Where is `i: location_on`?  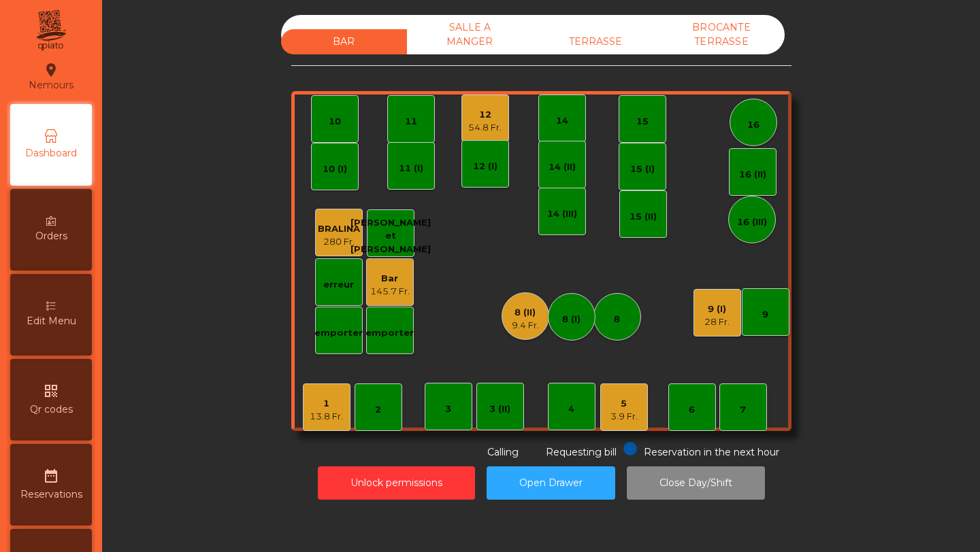
i: location_on is located at coordinates (51, 70).